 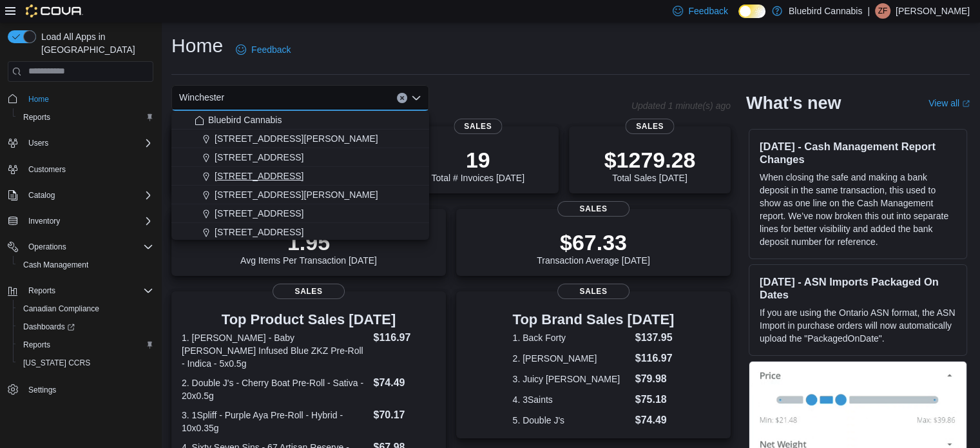 I want to click on a: Canadian Compliance, so click(x=61, y=309).